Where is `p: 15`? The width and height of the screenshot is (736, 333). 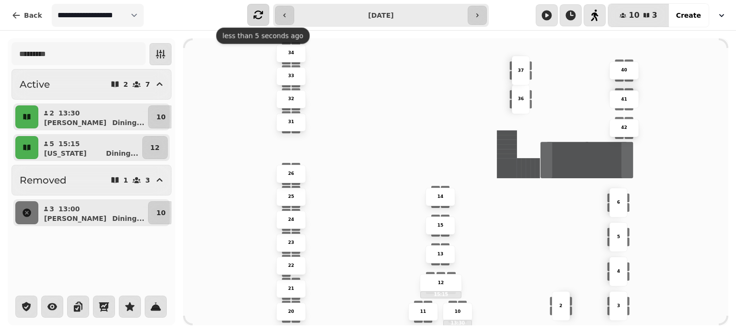
p: 15 is located at coordinates (440, 225).